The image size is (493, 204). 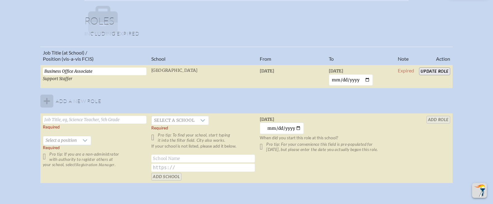 I want to click on input: Job Title, eg, Science Teacher, 5th Grade, so click(x=95, y=120).